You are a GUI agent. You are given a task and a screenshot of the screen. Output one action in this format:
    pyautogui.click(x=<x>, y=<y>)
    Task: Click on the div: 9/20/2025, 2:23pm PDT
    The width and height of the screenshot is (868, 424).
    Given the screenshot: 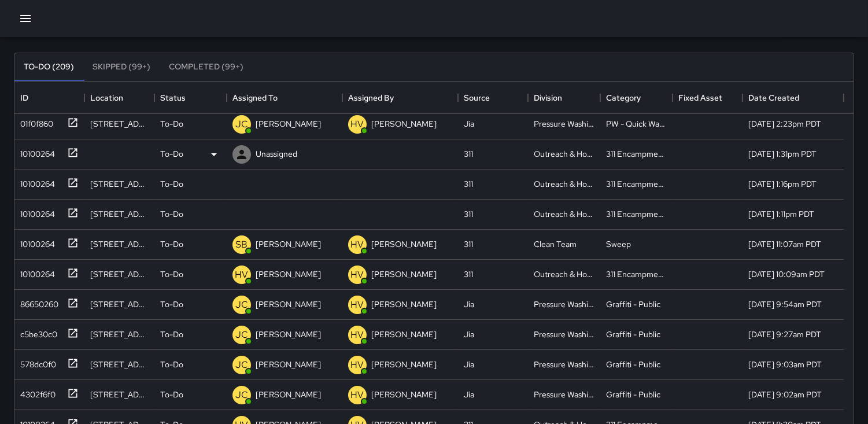 What is the action you would take?
    pyautogui.click(x=785, y=124)
    